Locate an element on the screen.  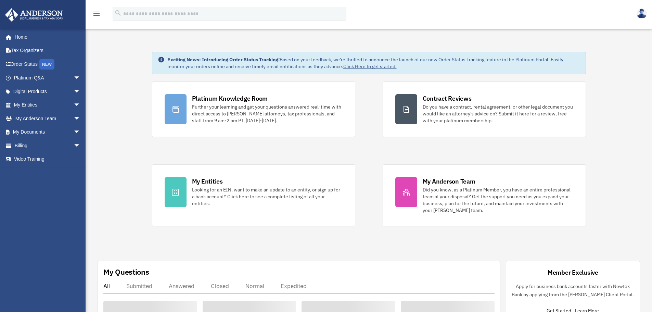
img: Anderson Advisors Platinum Portal is located at coordinates (34, 15).